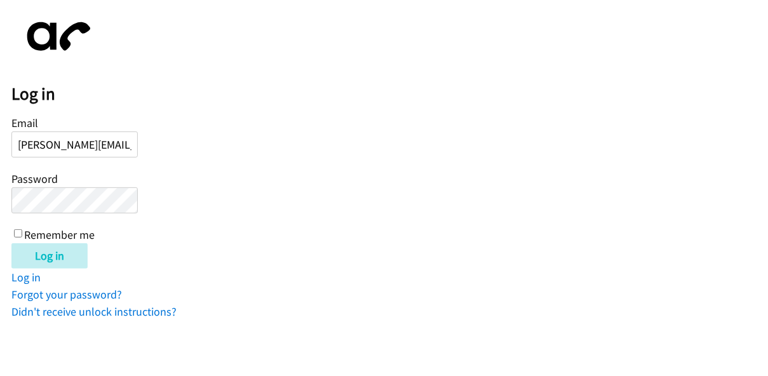 The width and height of the screenshot is (768, 376). Describe the element at coordinates (59, 234) in the screenshot. I see `label: Remember me` at that location.